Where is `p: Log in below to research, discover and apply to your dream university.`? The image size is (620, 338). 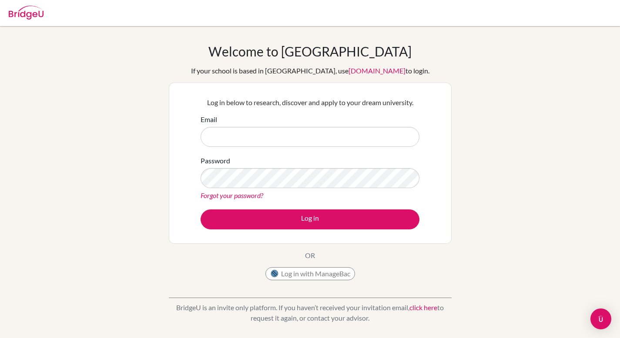
p: Log in below to research, discover and apply to your dream university. is located at coordinates (310, 103).